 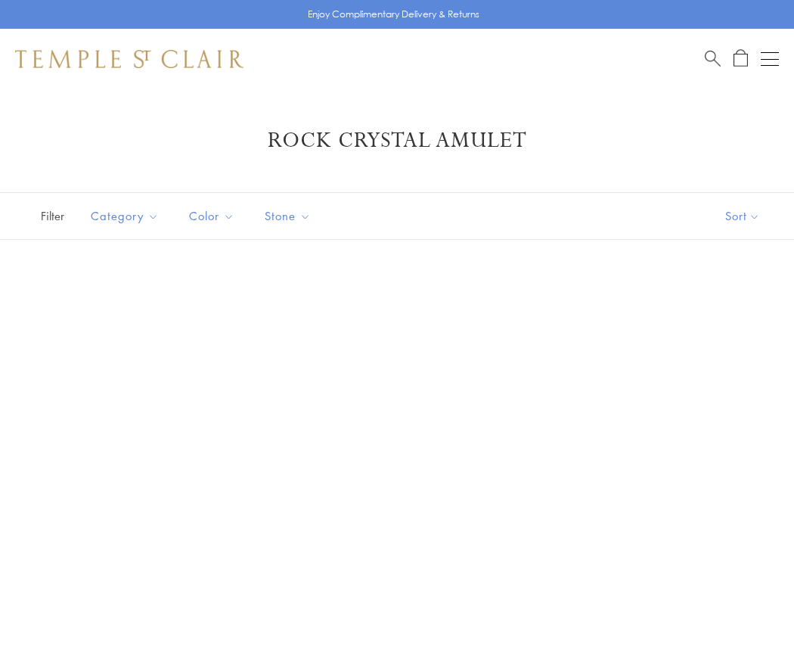 I want to click on img: Temple St. Clair, so click(x=130, y=59).